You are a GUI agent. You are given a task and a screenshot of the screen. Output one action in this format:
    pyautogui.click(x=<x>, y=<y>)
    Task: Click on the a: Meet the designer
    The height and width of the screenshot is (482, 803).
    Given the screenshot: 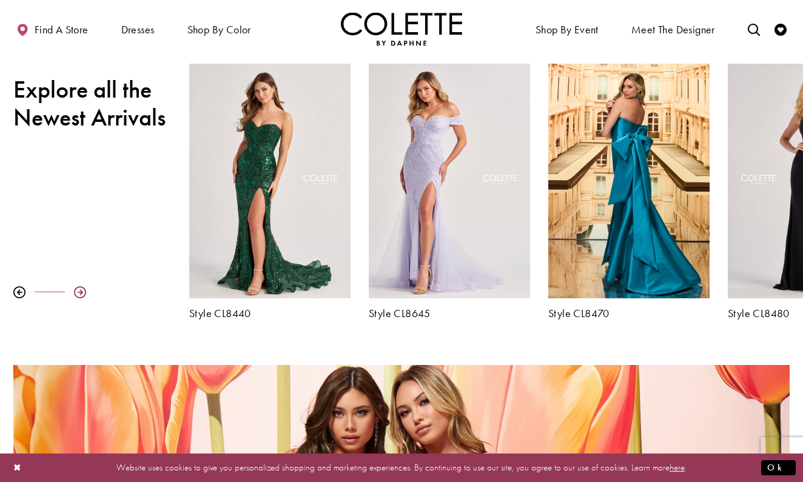 What is the action you would take?
    pyautogui.click(x=673, y=29)
    